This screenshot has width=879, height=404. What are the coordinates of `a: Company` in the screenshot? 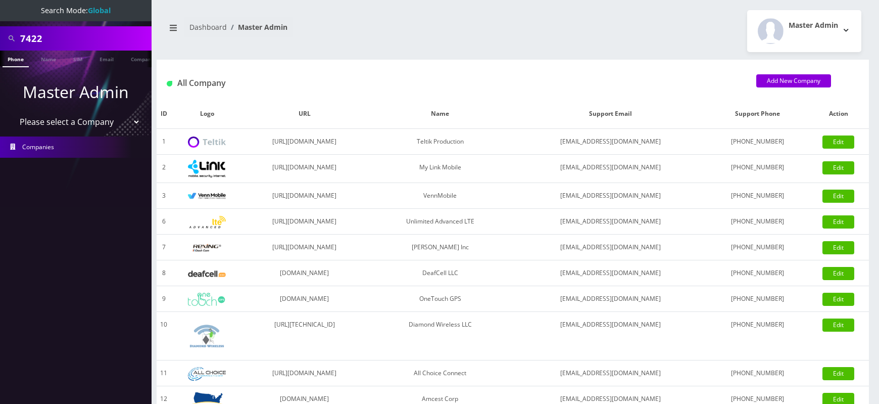 It's located at (142, 58).